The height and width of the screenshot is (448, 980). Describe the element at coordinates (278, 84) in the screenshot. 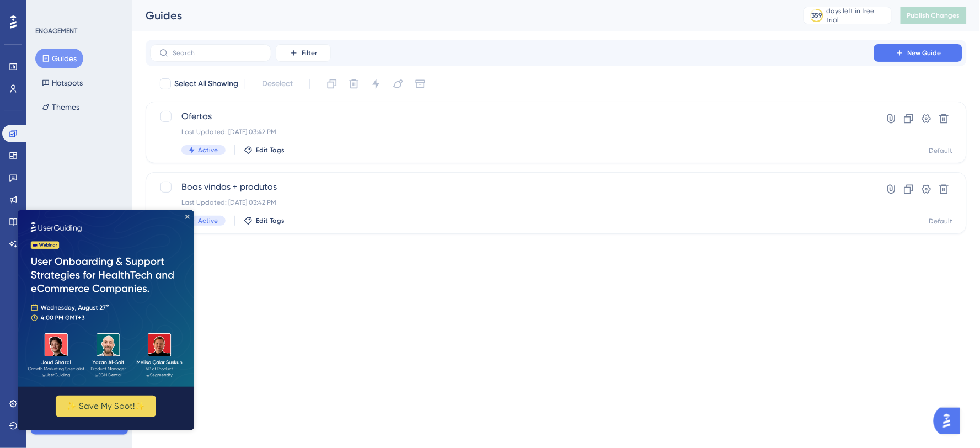

I see `span: Deselect` at that location.